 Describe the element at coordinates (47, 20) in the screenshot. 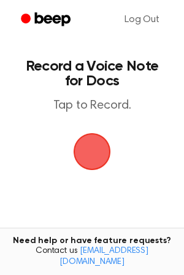

I see `a: Beep` at that location.